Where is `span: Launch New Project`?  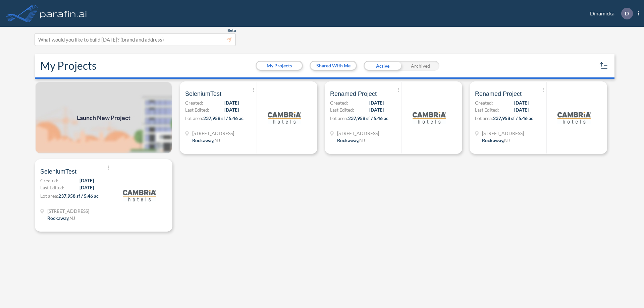 span: Launch New Project is located at coordinates (103, 118).